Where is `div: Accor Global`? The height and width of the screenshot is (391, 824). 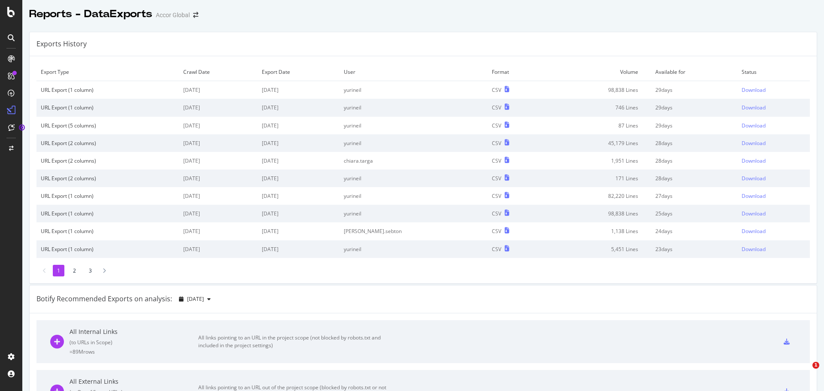
div: Accor Global is located at coordinates (172, 15).